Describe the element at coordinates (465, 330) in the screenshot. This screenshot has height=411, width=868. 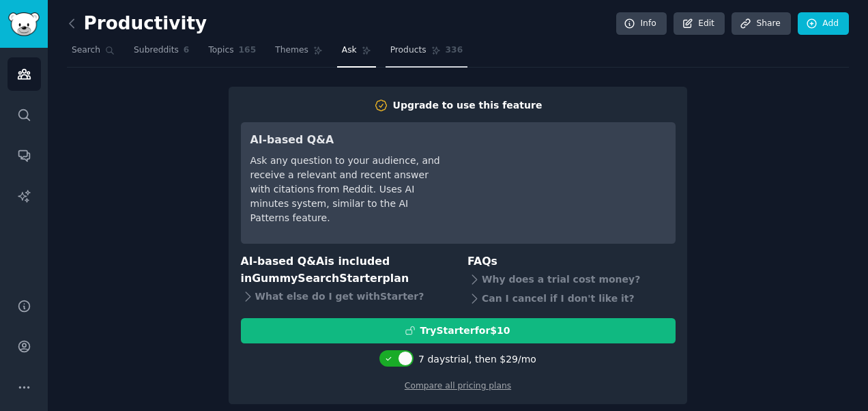
I see `div: Try Starter for $10` at that location.